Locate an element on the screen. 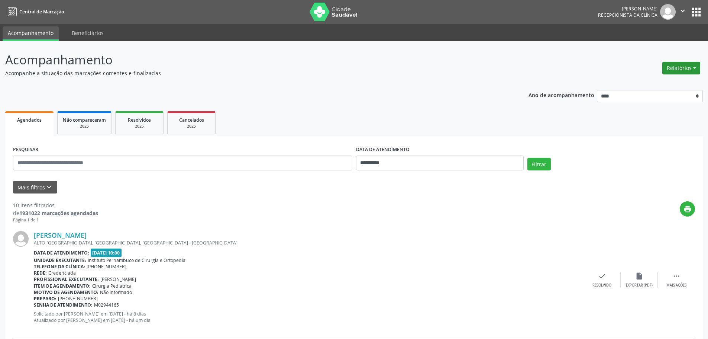 This screenshot has height=339, width=708. span: Resolvidos is located at coordinates (139, 120).